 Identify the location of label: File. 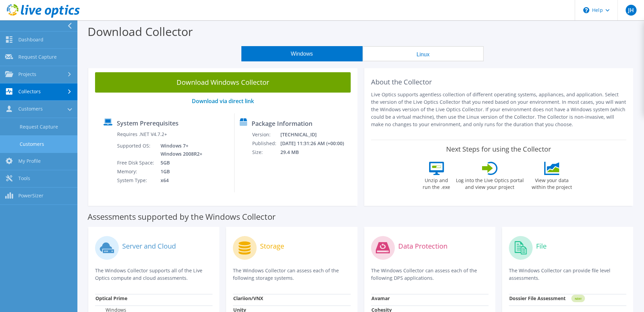
(541, 246).